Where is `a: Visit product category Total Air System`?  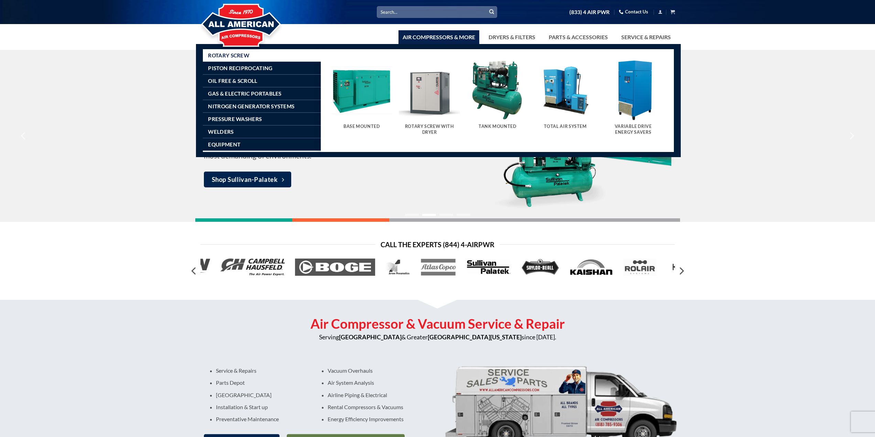 a: Visit product category Total Air System is located at coordinates (565, 98).